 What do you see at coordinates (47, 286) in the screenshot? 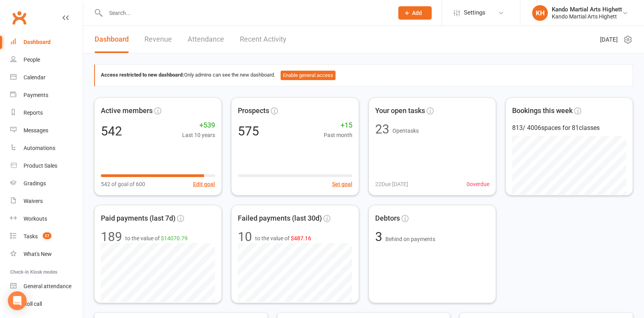
I see `a: General attendance kiosk mode` at bounding box center [47, 286].